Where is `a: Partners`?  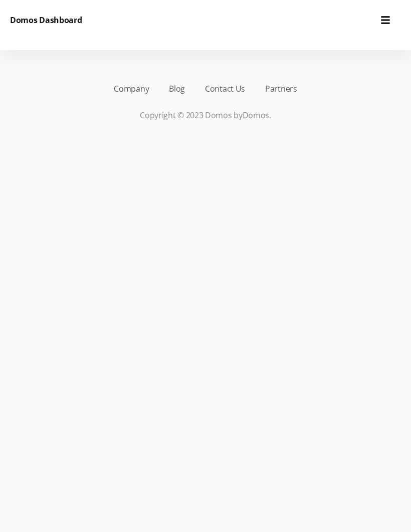
a: Partners is located at coordinates (281, 89).